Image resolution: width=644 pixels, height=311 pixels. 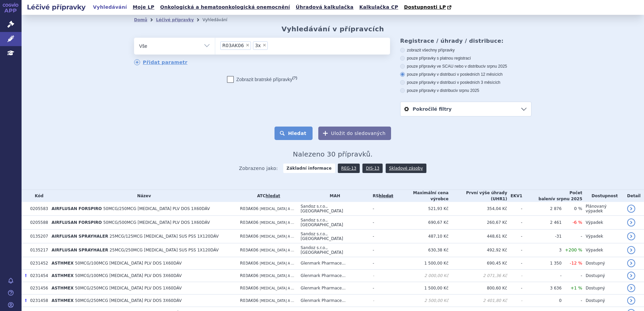 I want to click on span: 3x, so click(x=258, y=46).